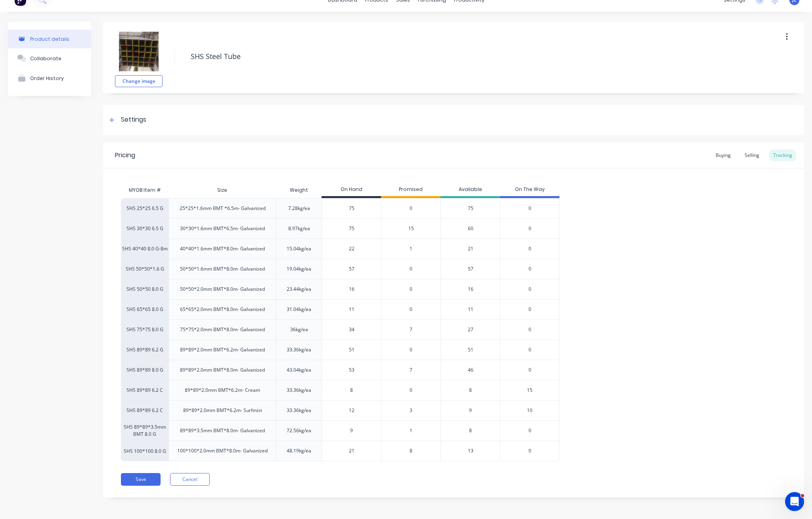 The image size is (812, 519). What do you see at coordinates (351, 370) in the screenshot?
I see `div: 53` at bounding box center [351, 370].